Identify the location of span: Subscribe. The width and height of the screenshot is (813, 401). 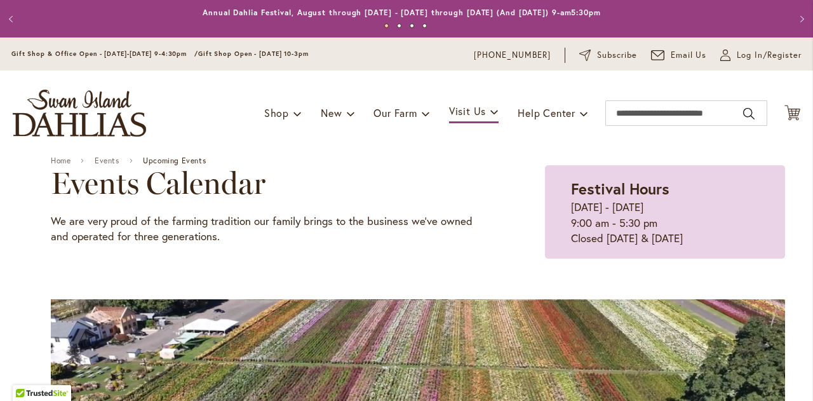
(617, 55).